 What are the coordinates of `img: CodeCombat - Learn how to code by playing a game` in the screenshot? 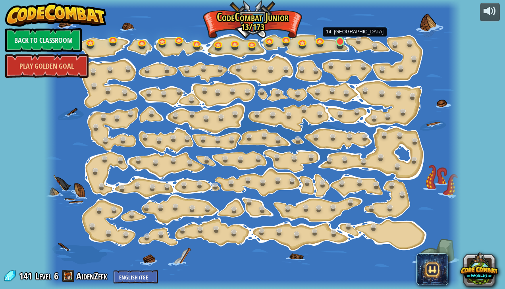 It's located at (56, 15).